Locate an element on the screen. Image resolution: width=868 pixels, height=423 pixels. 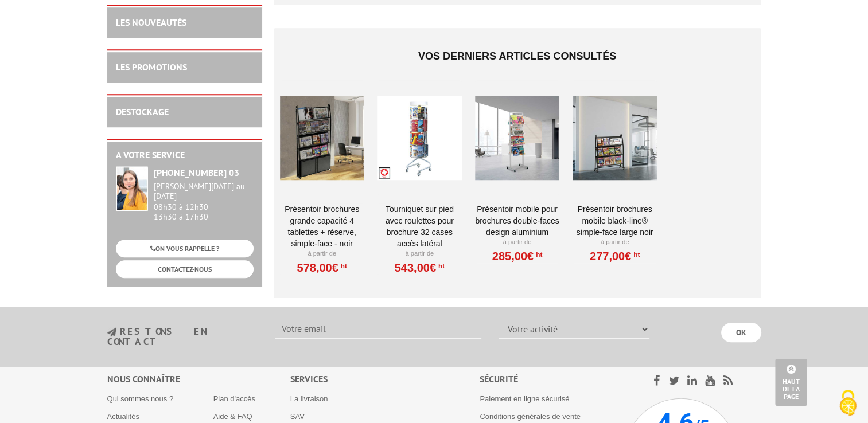
a: Conditions générales de vente is located at coordinates (530, 416).